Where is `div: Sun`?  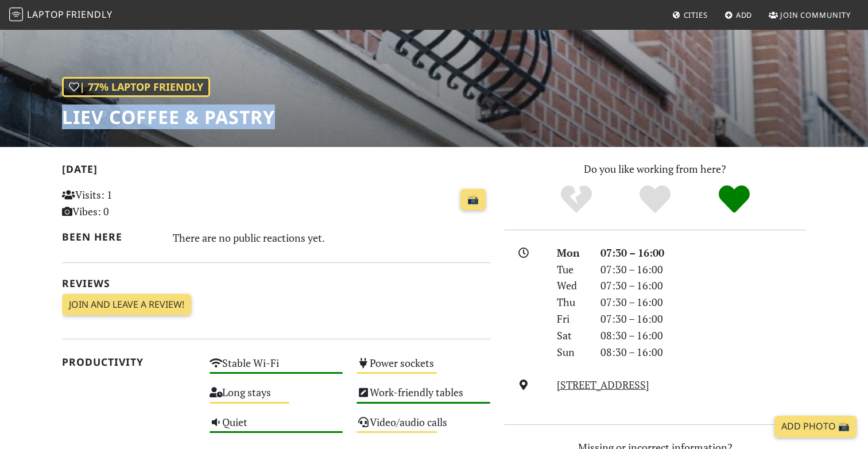 div: Sun is located at coordinates (572, 352).